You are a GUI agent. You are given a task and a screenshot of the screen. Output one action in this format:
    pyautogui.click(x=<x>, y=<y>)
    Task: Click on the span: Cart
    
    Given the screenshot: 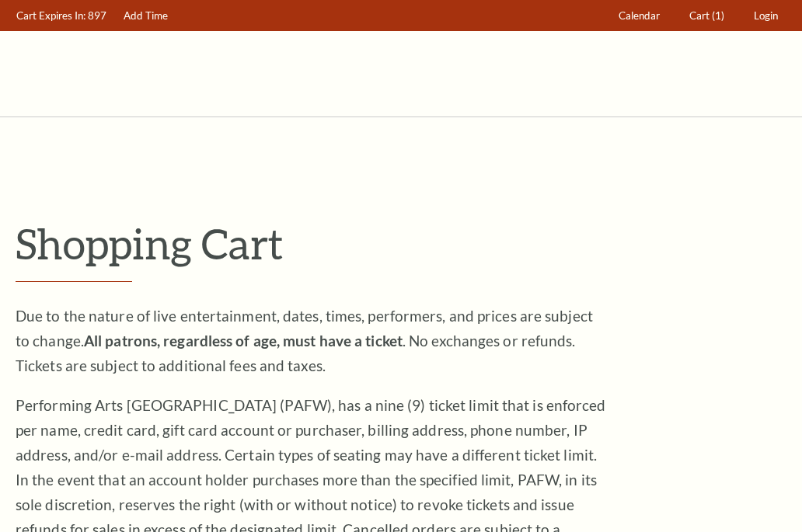 What is the action you would take?
    pyautogui.click(x=699, y=16)
    